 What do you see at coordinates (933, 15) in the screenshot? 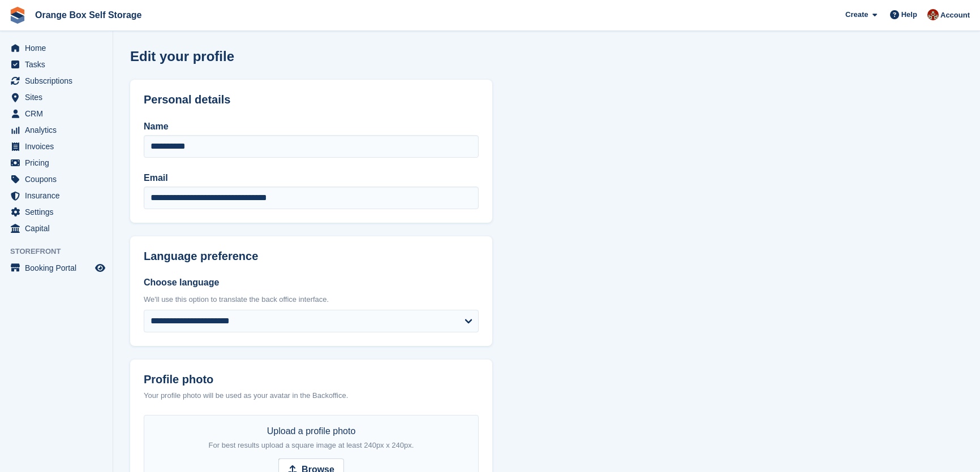
I see `img: Wayne Ball` at bounding box center [933, 15].